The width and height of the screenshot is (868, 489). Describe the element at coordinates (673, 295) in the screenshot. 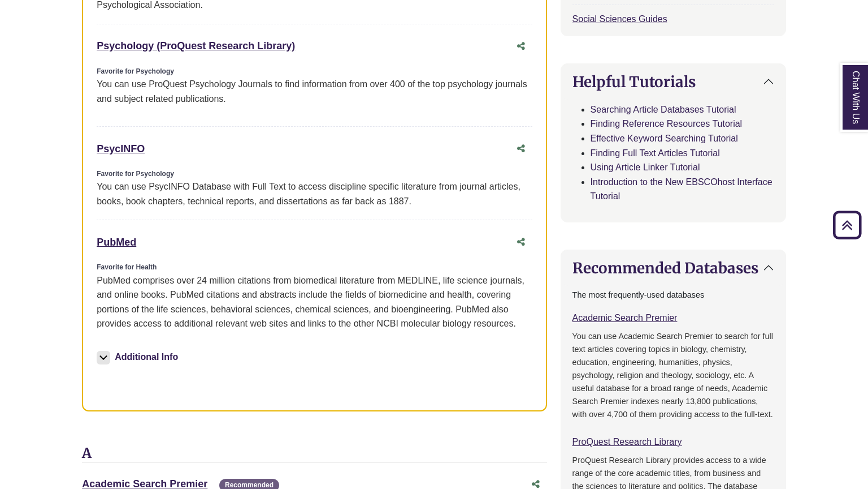

I see `p: The most frequently-used databases` at that location.